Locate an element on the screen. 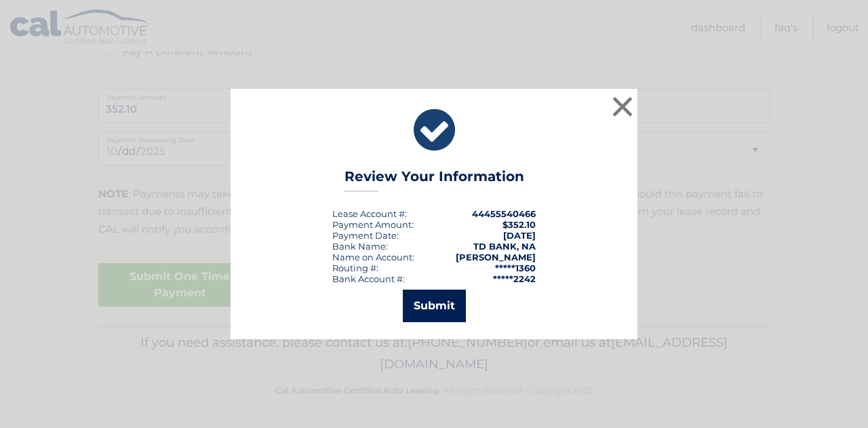  div: Routing #: is located at coordinates (355, 268).